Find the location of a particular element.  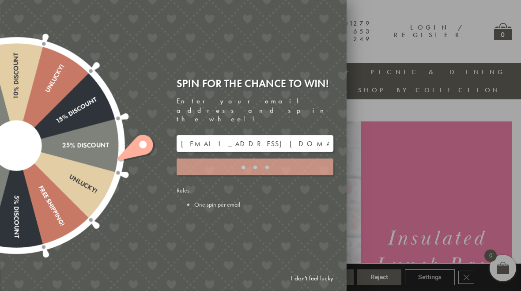

div: 5% Discount is located at coordinates (16, 192).